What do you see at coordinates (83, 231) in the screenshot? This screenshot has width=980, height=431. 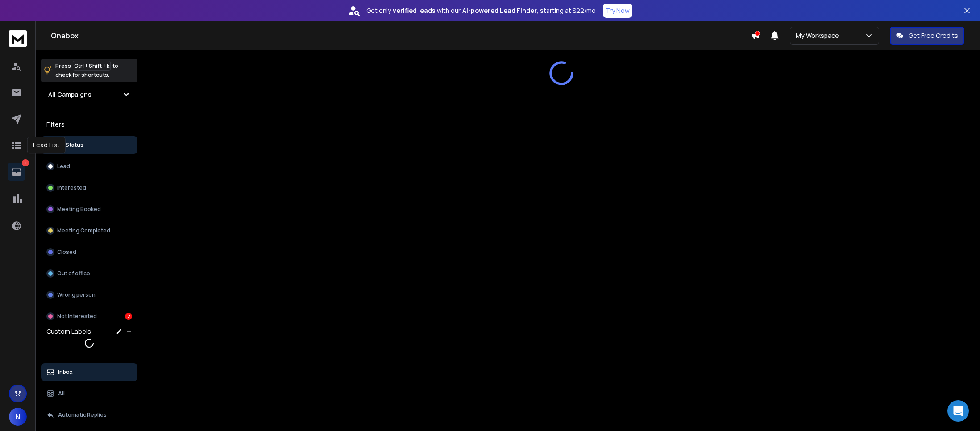 I see `p: Meeting Completed` at bounding box center [83, 231].